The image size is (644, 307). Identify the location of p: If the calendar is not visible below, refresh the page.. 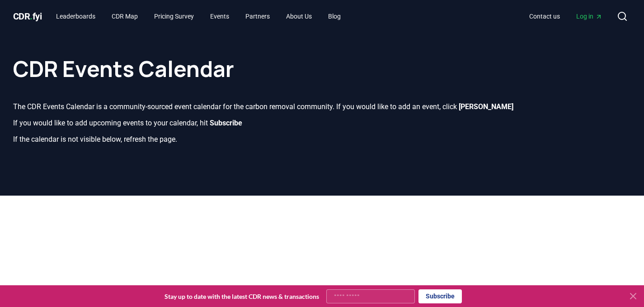
(322, 140).